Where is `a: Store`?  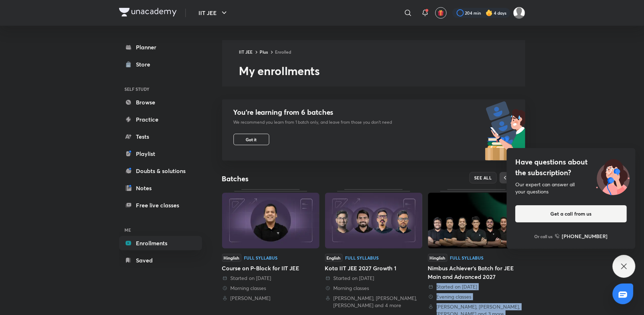
a: Store is located at coordinates (161, 64).